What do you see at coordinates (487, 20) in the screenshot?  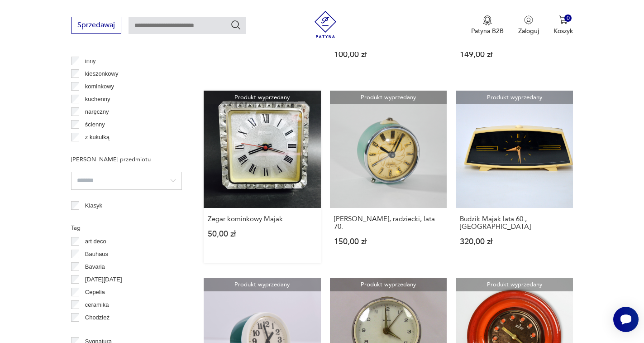 I see `img: Ikona medalu` at bounding box center [487, 20].